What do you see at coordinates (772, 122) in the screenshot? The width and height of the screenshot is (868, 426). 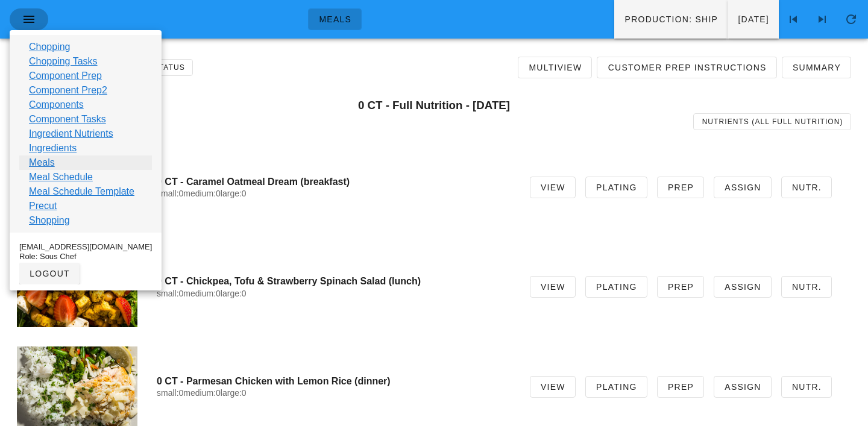 I see `a: Nutrients (all Full Nutrition)` at bounding box center [772, 122].